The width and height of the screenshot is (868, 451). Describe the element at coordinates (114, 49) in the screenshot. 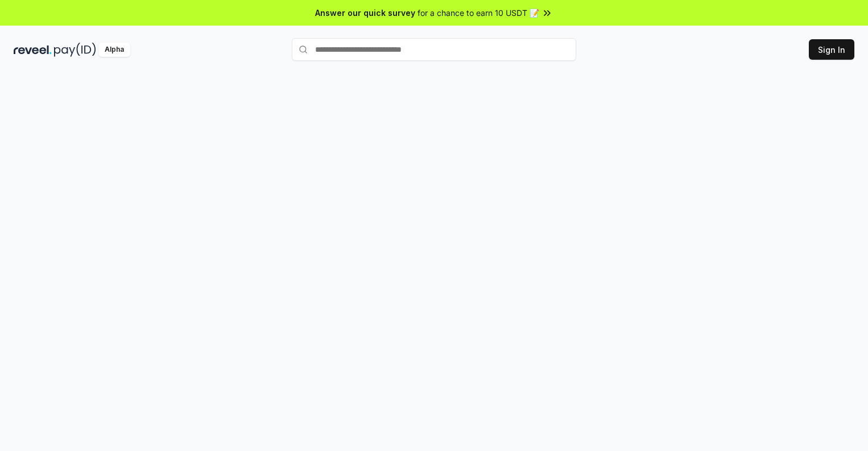

I see `div: Alpha` at that location.